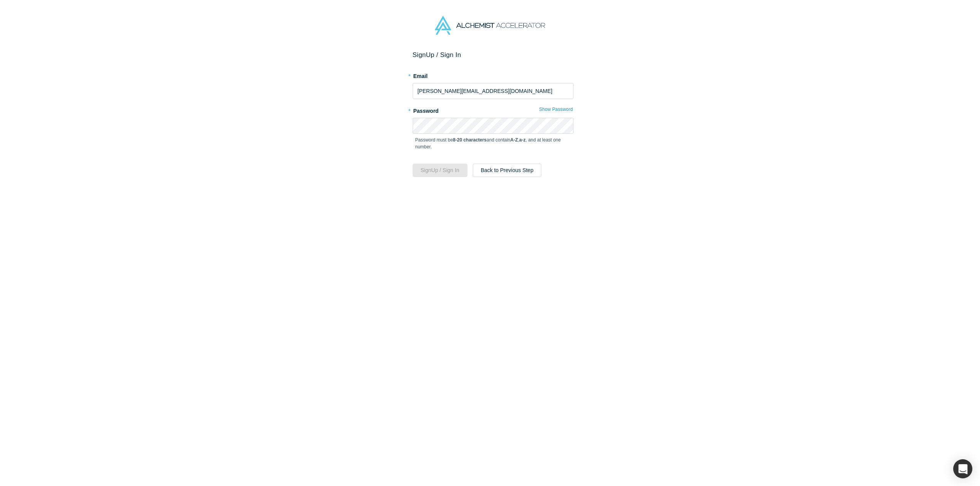 Image resolution: width=980 pixels, height=486 pixels. What do you see at coordinates (556, 110) in the screenshot?
I see `button: Show Password` at bounding box center [556, 110].